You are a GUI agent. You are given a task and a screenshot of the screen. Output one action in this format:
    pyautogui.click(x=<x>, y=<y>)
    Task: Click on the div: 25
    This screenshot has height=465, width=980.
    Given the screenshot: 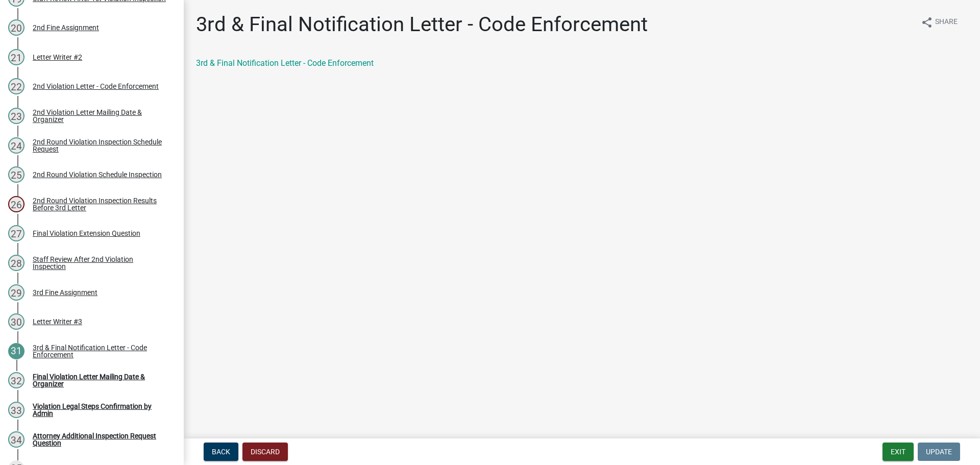 What is the action you would take?
    pyautogui.click(x=17, y=174)
    